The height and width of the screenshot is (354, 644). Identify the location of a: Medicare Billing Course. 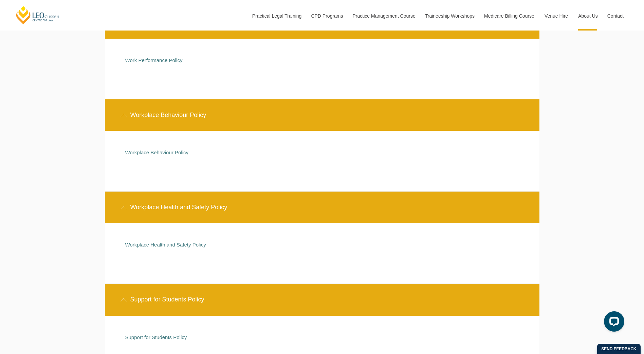
(509, 16).